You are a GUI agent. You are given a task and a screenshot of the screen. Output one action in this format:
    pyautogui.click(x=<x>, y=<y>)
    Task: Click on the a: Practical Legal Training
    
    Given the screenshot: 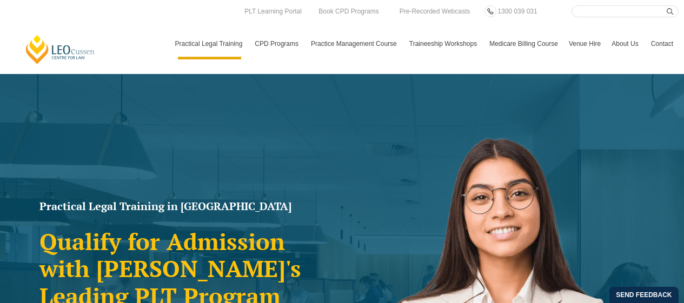 What is the action you would take?
    pyautogui.click(x=210, y=44)
    